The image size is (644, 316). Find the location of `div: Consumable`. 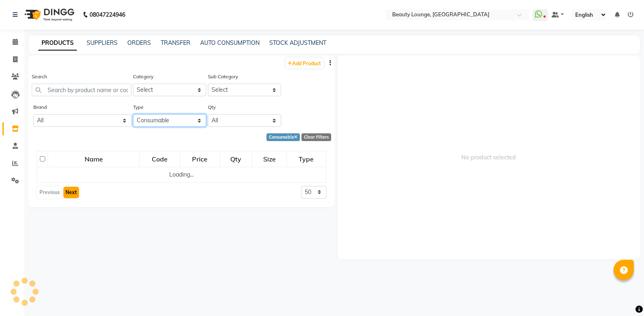

div: Consumable is located at coordinates (283, 137).